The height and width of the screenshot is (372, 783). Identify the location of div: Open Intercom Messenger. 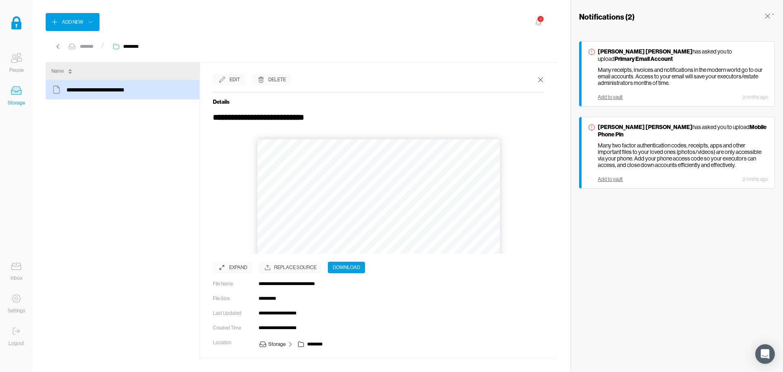
(765, 354).